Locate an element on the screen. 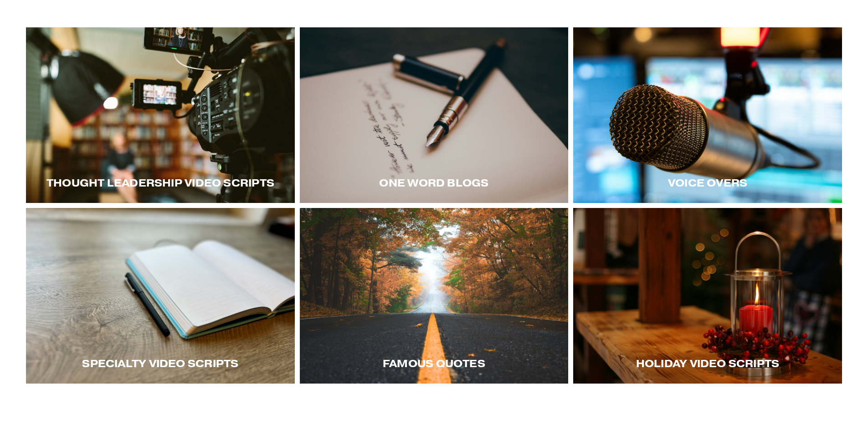 The image size is (868, 431). span: One word blogs is located at coordinates (434, 183).